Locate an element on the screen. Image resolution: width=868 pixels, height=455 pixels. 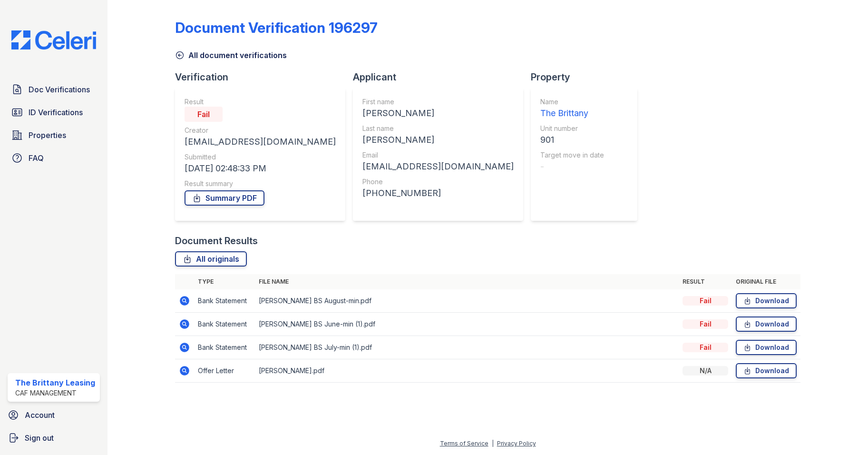
span: Doc Verifications is located at coordinates (59, 90).